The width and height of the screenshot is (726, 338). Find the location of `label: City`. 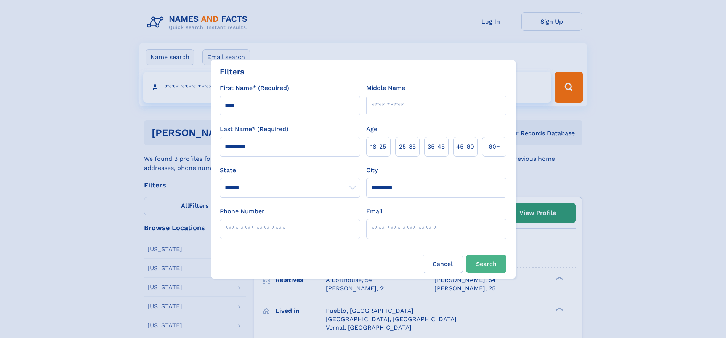

label: City is located at coordinates (372, 170).